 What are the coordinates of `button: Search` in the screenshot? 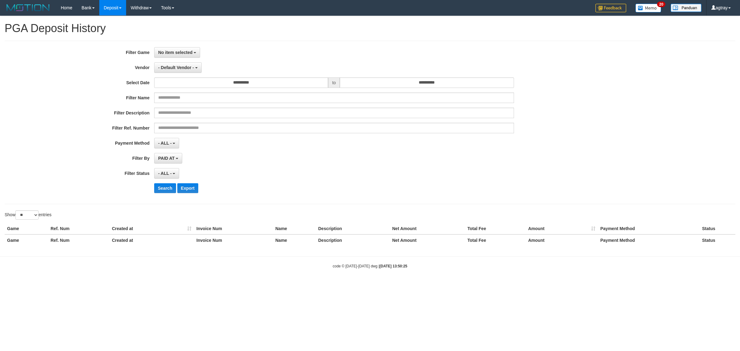 It's located at (165, 188).